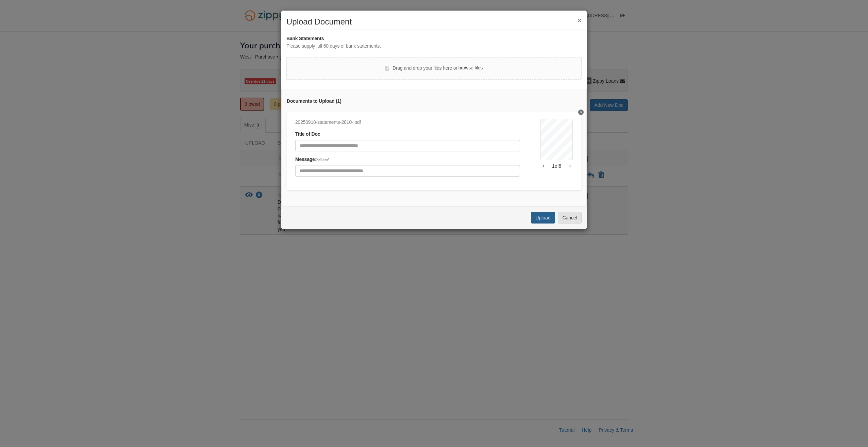  Describe the element at coordinates (434, 22) in the screenshot. I see `h2: Upload Document` at that location.